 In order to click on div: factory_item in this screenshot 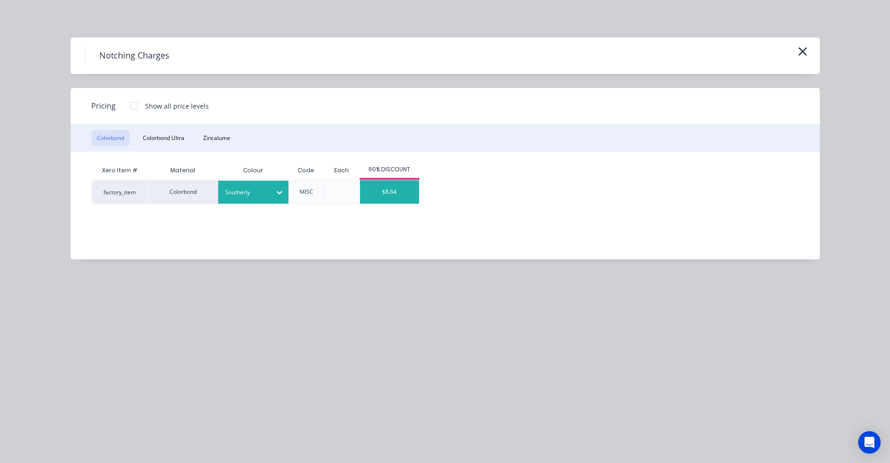, I will do `click(120, 192)`.